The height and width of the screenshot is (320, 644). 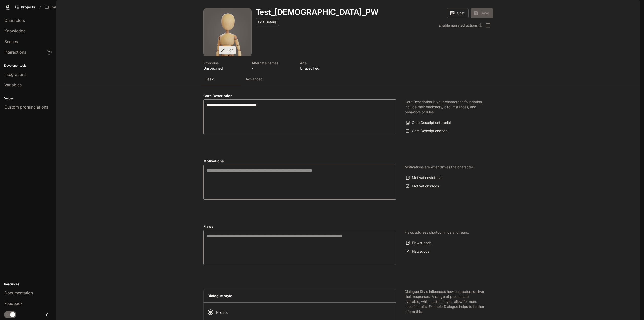 I want to click on button: Core Descriptiontutorial, so click(x=428, y=122).